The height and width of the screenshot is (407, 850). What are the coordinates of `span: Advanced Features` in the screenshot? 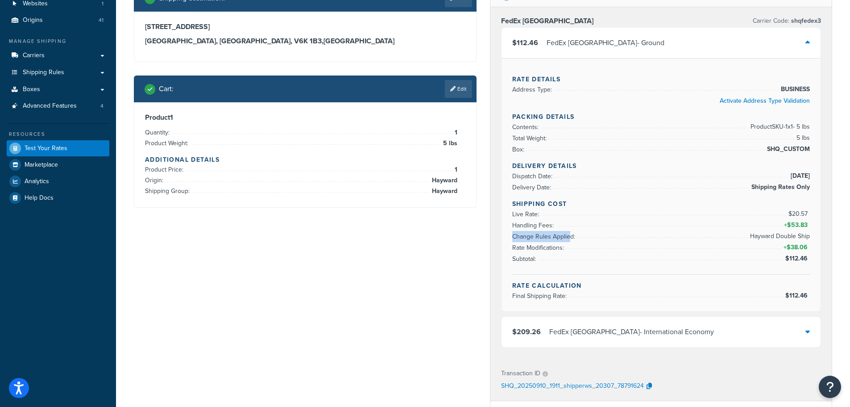 It's located at (50, 106).